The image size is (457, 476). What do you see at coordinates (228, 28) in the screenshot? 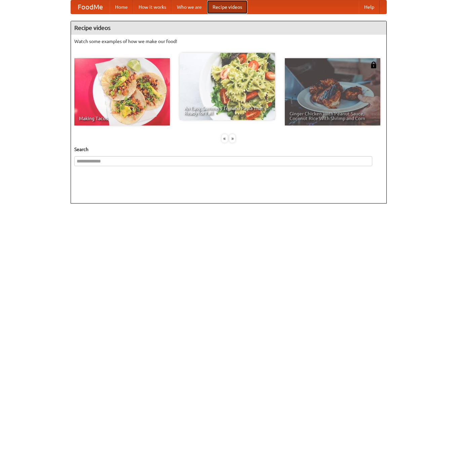
I see `h4: Recipe videos` at bounding box center [228, 28].